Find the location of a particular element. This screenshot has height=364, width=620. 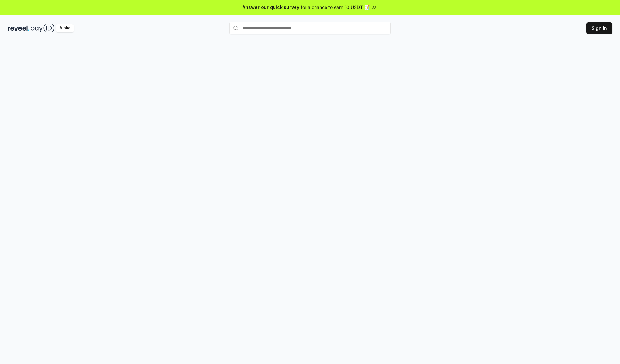

span: Answer our quick survey is located at coordinates (271, 7).